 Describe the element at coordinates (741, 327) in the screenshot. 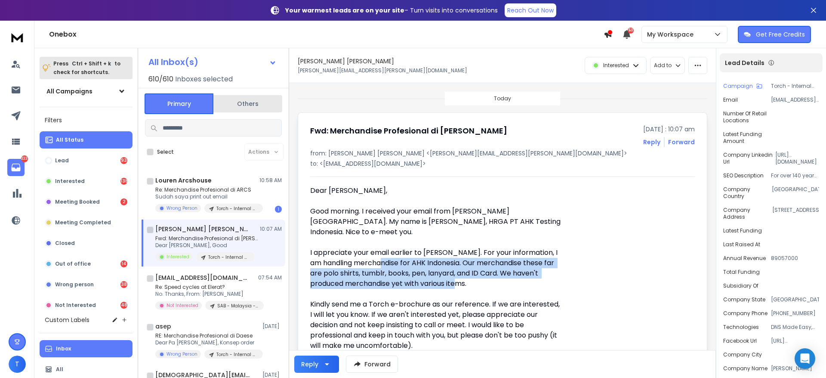

I see `p: Technologies` at that location.